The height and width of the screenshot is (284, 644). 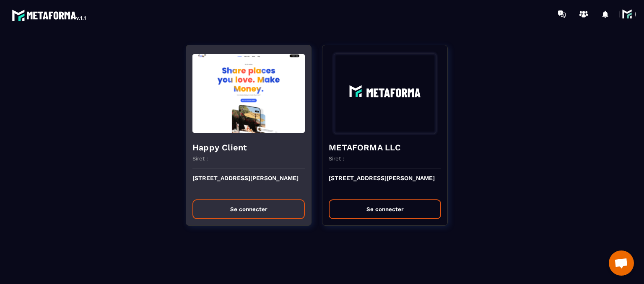 I want to click on div: Ouvrir le chat, so click(x=621, y=263).